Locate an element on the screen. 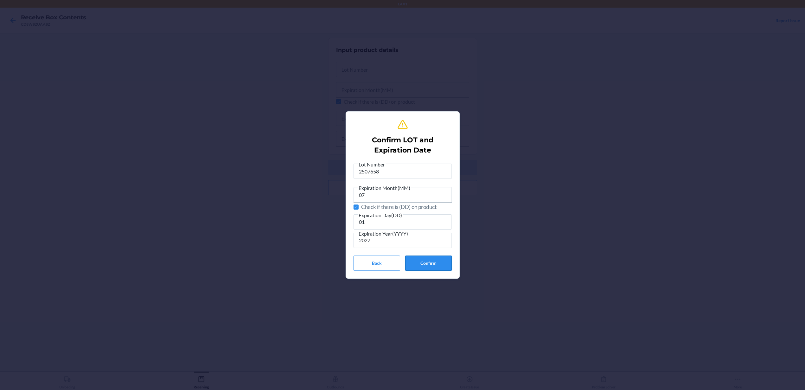  button: Confirm is located at coordinates (429, 263).